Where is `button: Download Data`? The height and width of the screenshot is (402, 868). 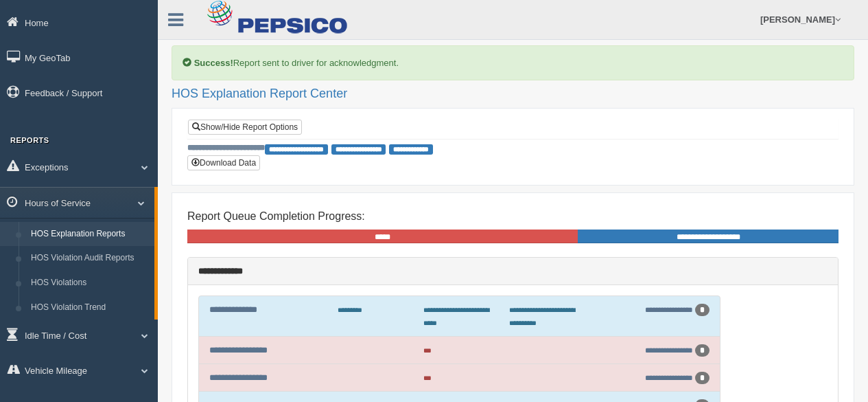 button: Download Data is located at coordinates (223, 162).